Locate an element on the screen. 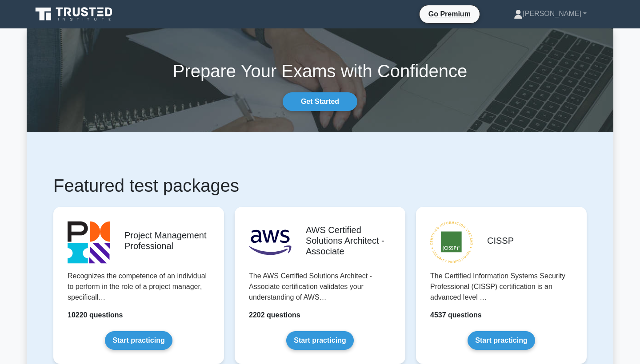 The height and width of the screenshot is (364, 640). a: Go Premium is located at coordinates (449, 14).